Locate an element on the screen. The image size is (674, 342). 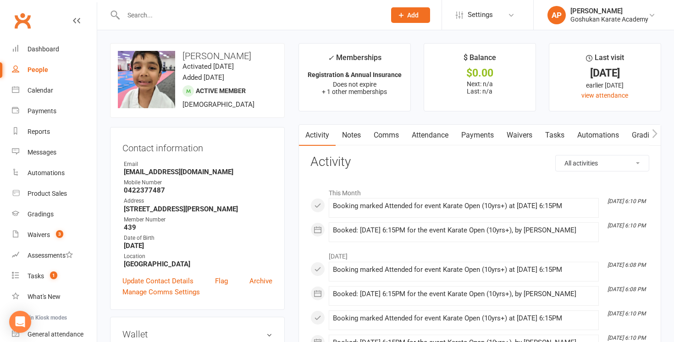
a: Tasks is located at coordinates (555, 135).